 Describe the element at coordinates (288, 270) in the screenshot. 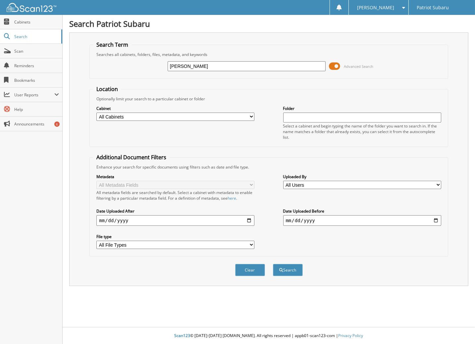

I see `button: Search` at that location.